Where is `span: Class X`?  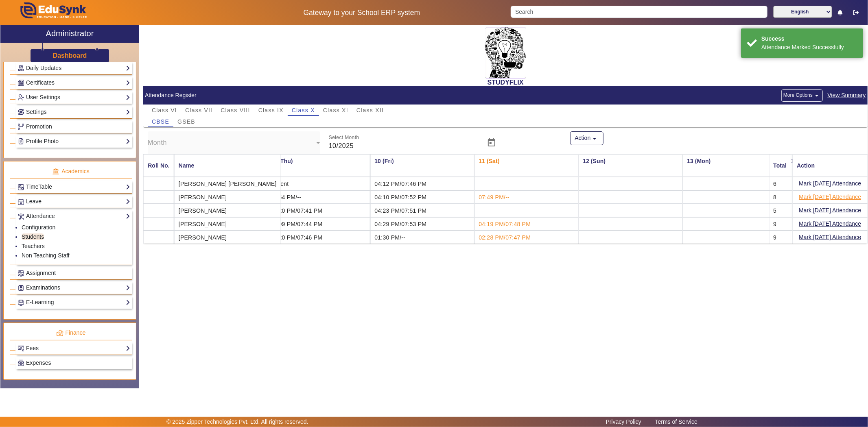
span: Class X is located at coordinates (303, 110).